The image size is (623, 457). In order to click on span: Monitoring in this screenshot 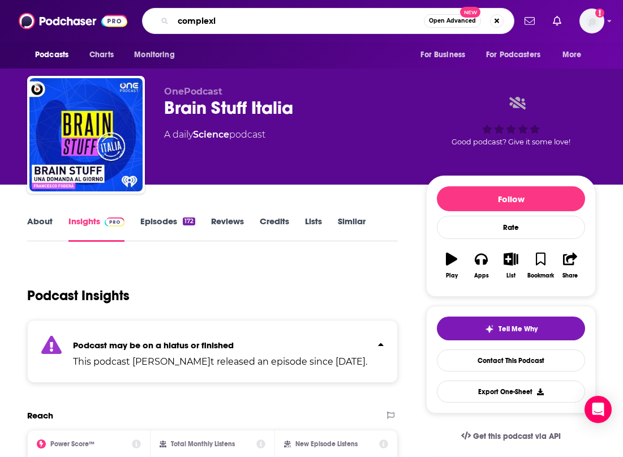, I will do `click(154, 55)`.